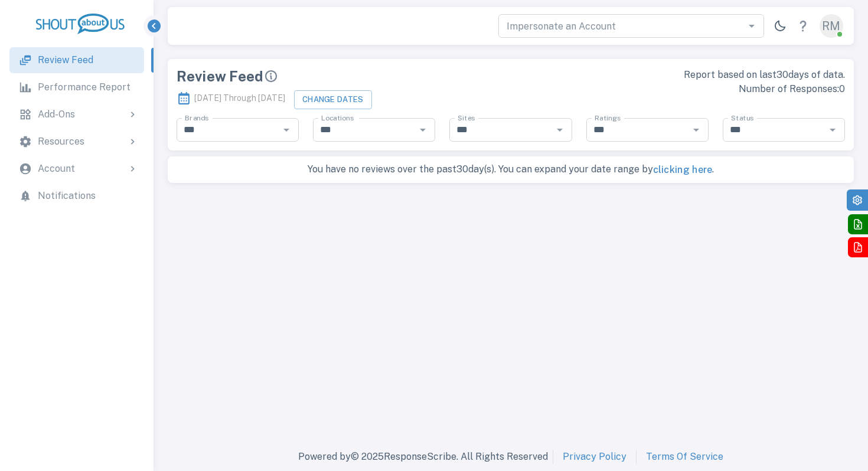 Image resolution: width=868 pixels, height=471 pixels. What do you see at coordinates (337, 117) in the screenshot?
I see `label: Locations` at bounding box center [337, 117].